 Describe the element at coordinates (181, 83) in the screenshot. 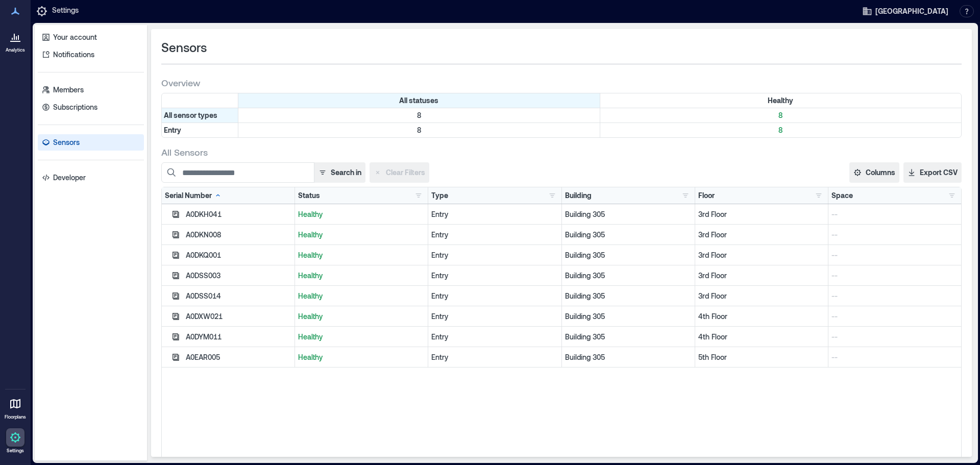

I see `span: Overview` at that location.